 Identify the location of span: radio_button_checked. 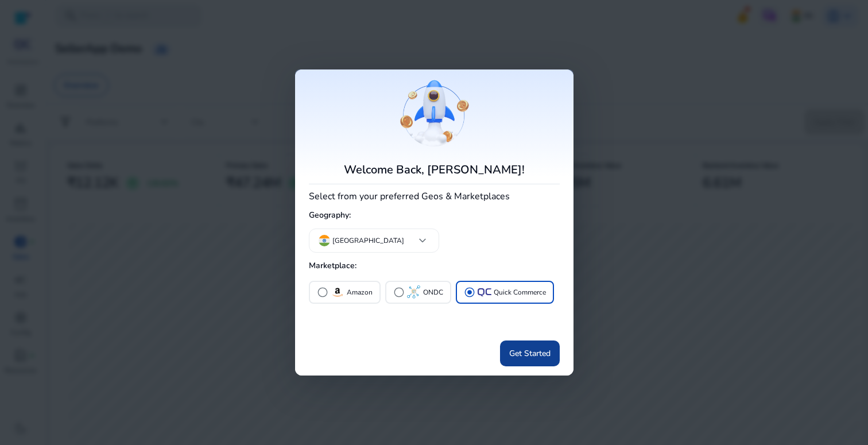
(469, 292).